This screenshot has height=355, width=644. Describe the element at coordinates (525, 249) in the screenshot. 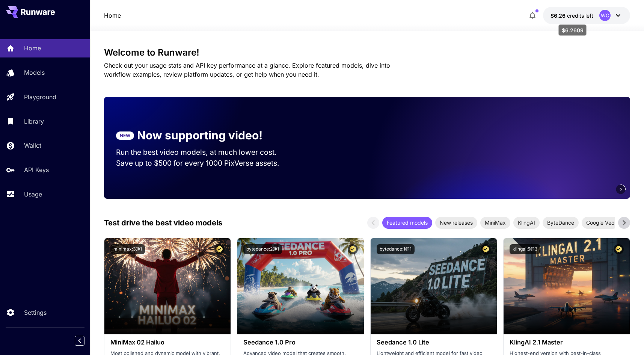

I see `button: klingai:5@3` at that location.